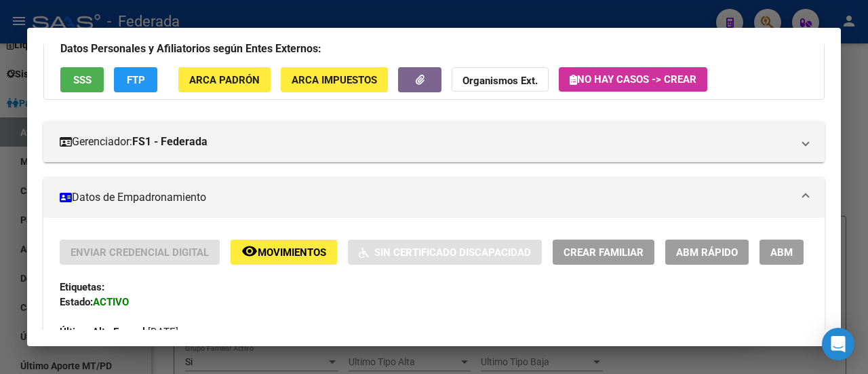 The height and width of the screenshot is (374, 868). What do you see at coordinates (170, 142) in the screenshot?
I see `strong: FS1 - Federada` at bounding box center [170, 142].